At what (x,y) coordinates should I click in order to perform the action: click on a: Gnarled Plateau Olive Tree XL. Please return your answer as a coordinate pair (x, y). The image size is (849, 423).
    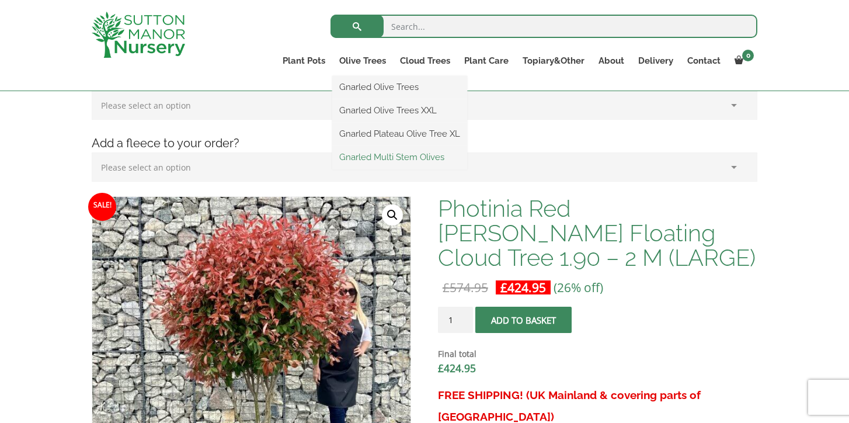
    Looking at the image, I should click on (399, 134).